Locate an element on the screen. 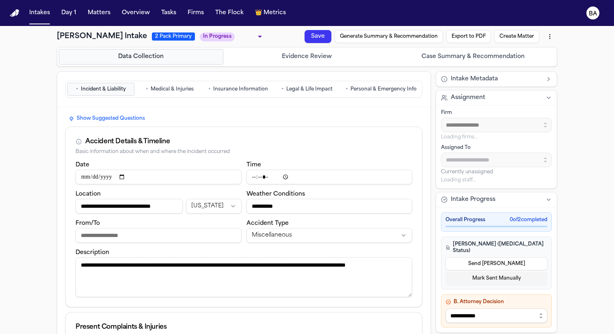  button: Go to Evidence Review step is located at coordinates (307, 57).